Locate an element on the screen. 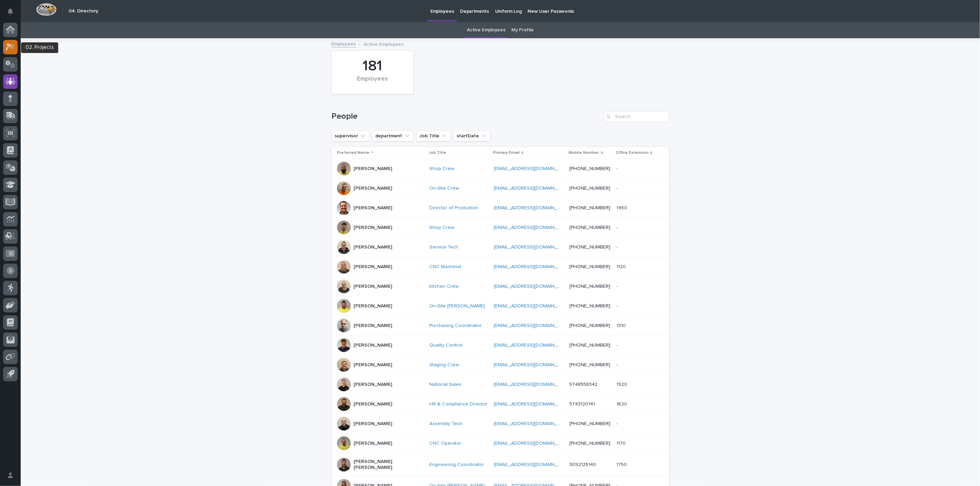 This screenshot has width=980, height=486. input: Search is located at coordinates (636, 116).